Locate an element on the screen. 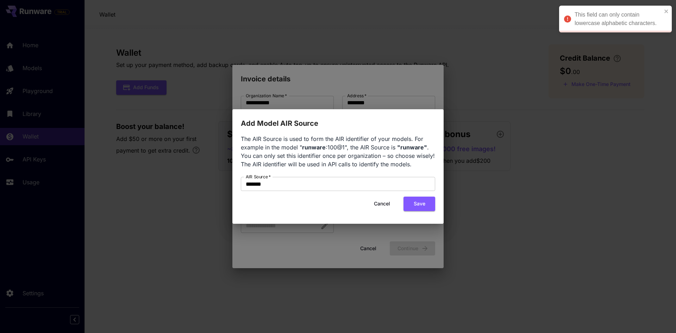 This screenshot has width=676, height=333. div: This field can only contain lowercase alphabetic characters. is located at coordinates (619, 19).